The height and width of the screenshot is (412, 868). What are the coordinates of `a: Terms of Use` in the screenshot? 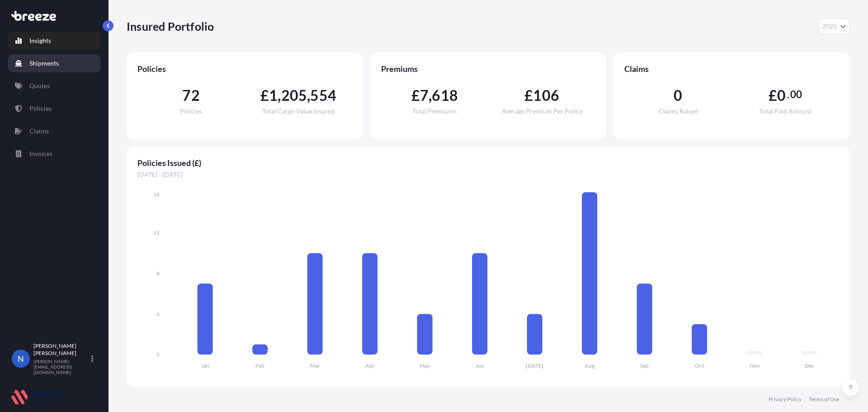 It's located at (823, 399).